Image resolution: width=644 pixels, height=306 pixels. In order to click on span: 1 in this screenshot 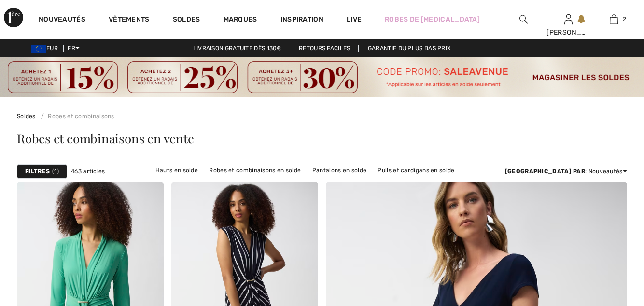, I will do `click(56, 171)`.